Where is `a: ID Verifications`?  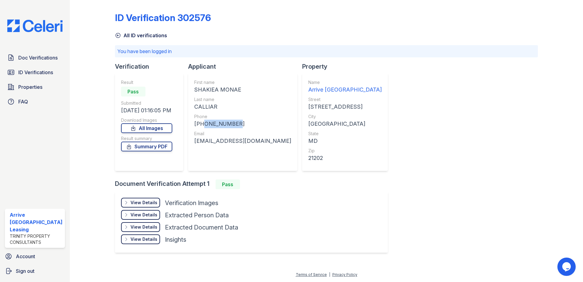
a: ID Verifications is located at coordinates (35, 72).